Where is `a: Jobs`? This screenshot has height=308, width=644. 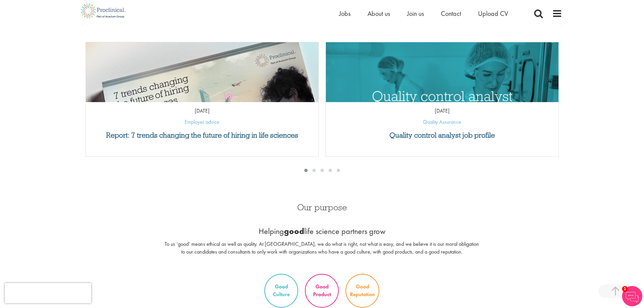
a: Jobs is located at coordinates (345, 13).